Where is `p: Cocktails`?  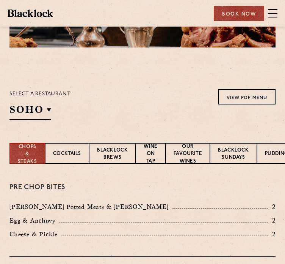 p: Cocktails is located at coordinates (67, 154).